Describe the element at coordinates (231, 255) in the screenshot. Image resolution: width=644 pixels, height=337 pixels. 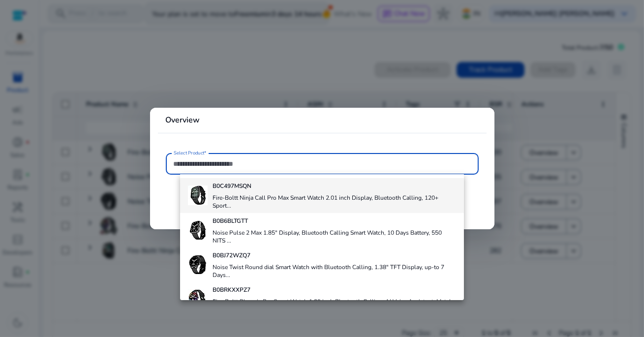
I see `b: B0BJ72WZQ7` at that location.